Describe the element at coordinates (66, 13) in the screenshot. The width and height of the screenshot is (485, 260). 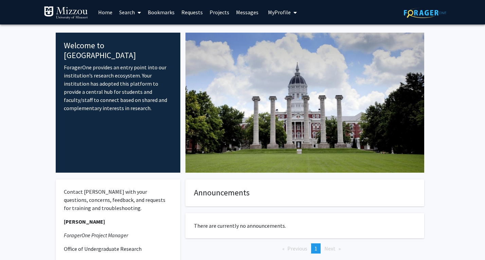
I see `img: University of Missouri Logo` at that location.